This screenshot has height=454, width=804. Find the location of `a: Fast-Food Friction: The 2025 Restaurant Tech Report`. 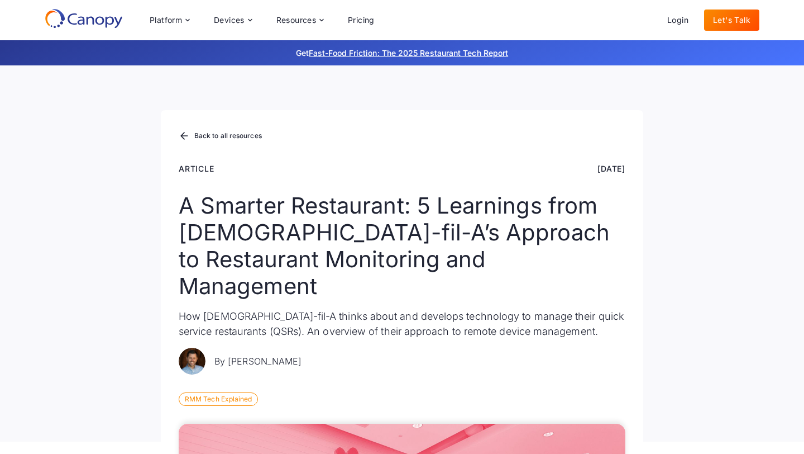

a: Fast-Food Friction: The 2025 Restaurant Tech Report is located at coordinates (408, 53).